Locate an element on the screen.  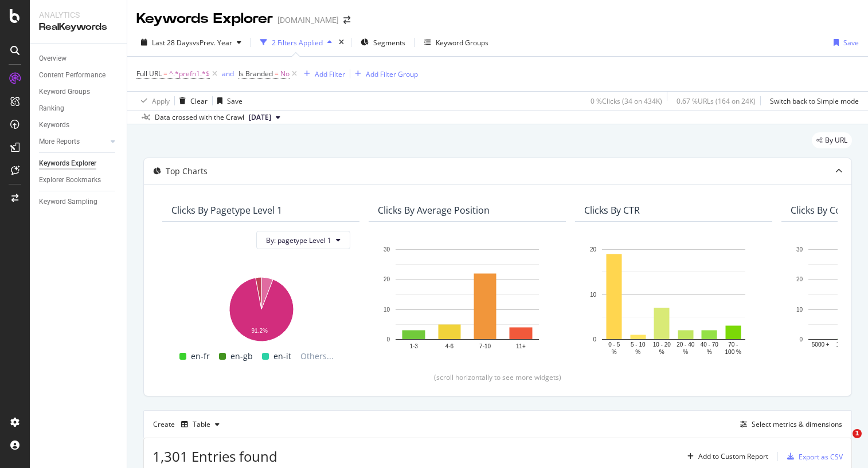
button: Clear is located at coordinates (191, 101).